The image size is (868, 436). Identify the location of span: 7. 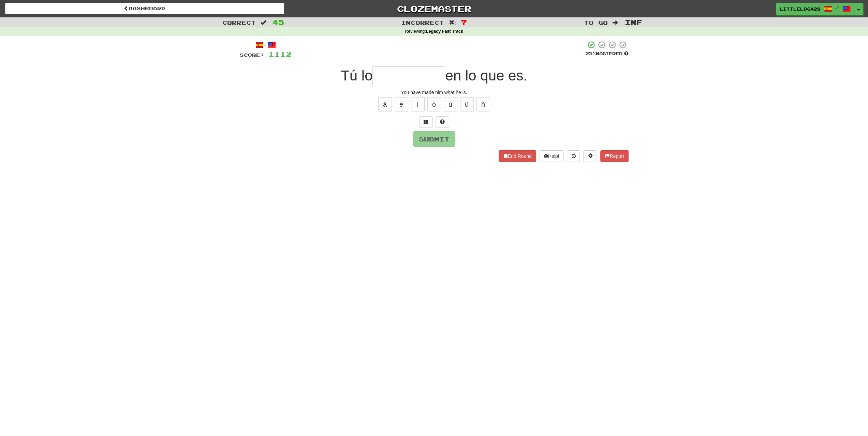
(464, 22).